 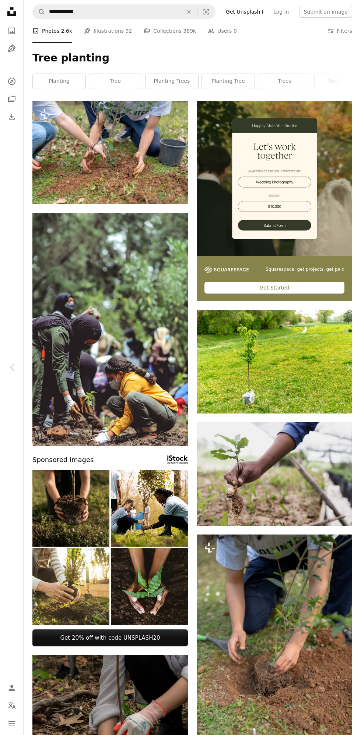 I want to click on a: Illustrations, so click(x=12, y=49).